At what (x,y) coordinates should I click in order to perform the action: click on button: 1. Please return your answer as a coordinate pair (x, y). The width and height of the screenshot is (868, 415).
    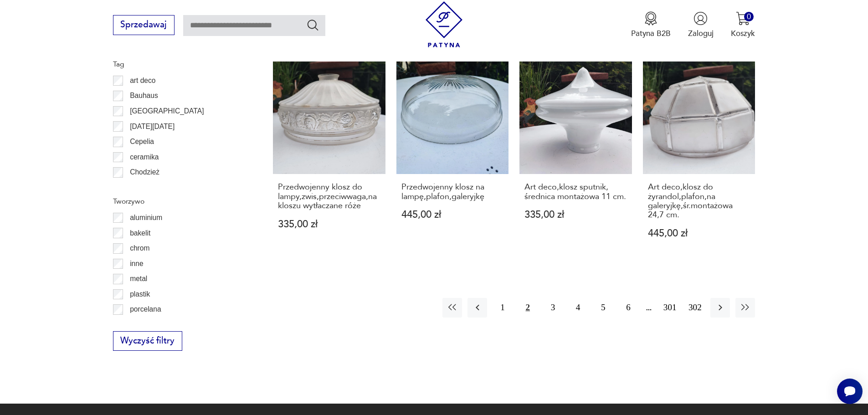
    Looking at the image, I should click on (502, 307).